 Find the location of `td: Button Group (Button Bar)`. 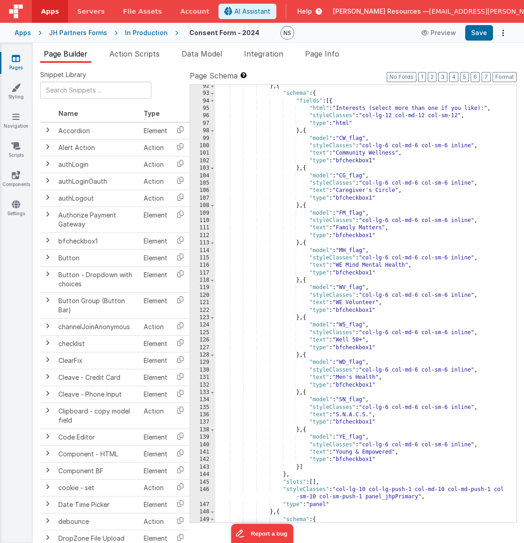

td: Button Group (Button Bar) is located at coordinates (97, 305).